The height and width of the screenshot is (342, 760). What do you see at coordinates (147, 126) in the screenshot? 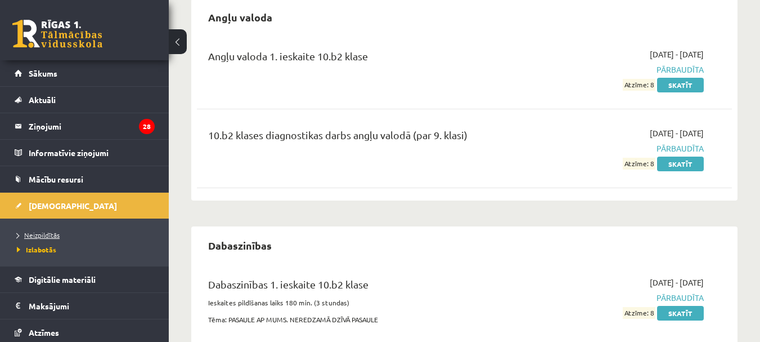
I see `i: 28` at bounding box center [147, 126].